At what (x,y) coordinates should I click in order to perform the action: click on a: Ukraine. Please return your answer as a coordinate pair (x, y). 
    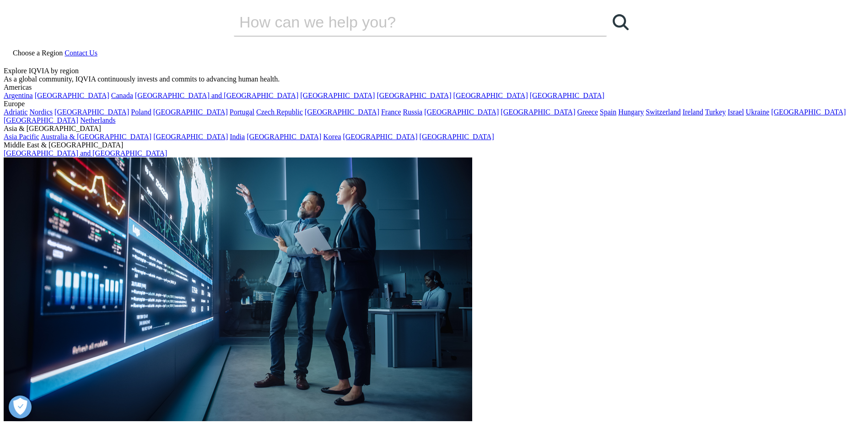
    Looking at the image, I should click on (758, 111).